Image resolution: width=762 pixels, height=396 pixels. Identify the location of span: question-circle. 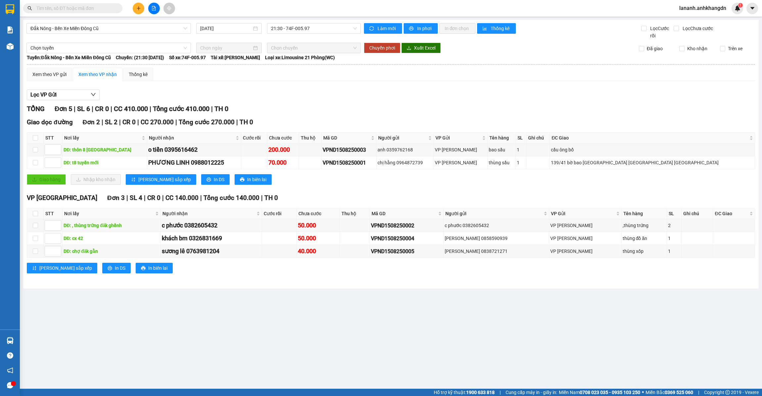
(10, 356).